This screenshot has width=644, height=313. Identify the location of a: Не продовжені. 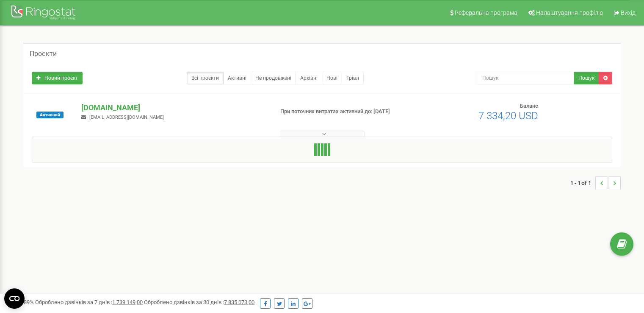
(273, 78).